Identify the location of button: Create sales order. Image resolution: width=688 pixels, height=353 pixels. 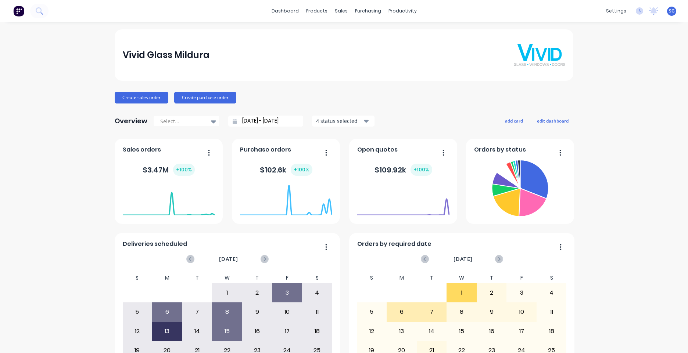
(141, 98).